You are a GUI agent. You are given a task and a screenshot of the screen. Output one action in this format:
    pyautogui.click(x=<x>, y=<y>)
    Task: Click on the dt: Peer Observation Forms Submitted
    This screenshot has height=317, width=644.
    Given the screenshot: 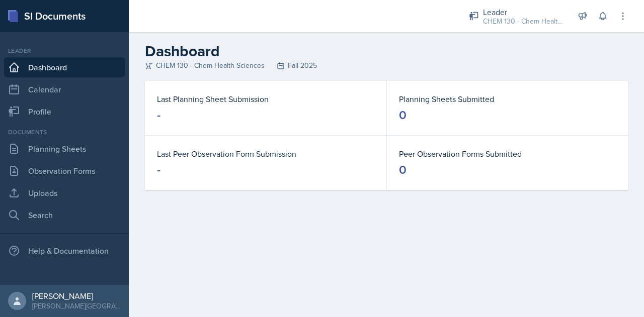 What is the action you would take?
    pyautogui.click(x=507, y=154)
    